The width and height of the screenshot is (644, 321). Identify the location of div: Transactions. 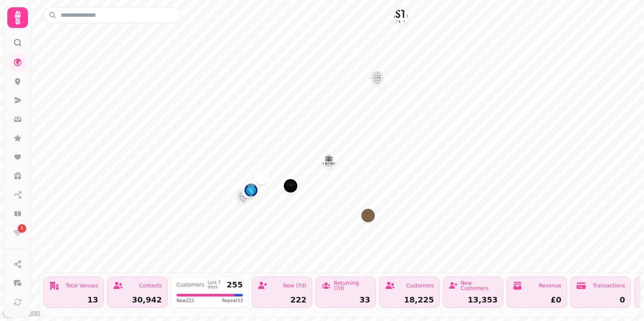
(609, 286).